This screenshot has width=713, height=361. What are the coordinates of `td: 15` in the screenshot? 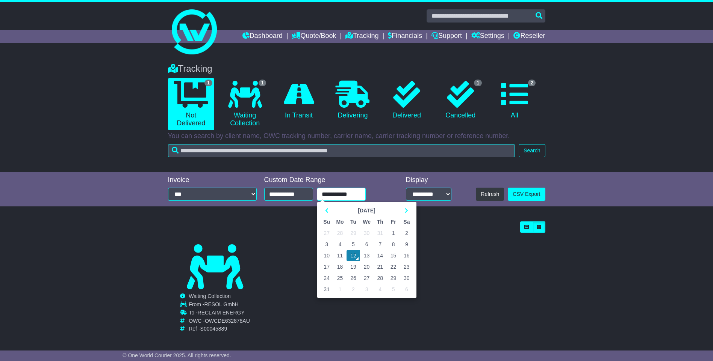 It's located at (393, 256).